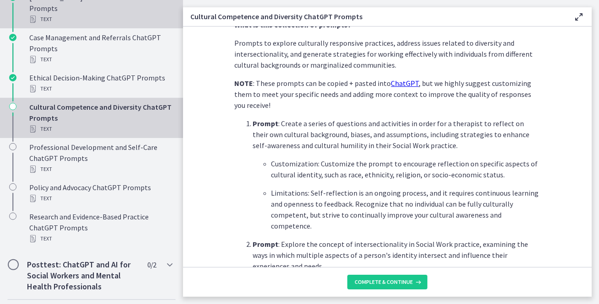  Describe the element at coordinates (83, 276) in the screenshot. I see `h2: Posttest: ChatGPT and AI for Social Workers and Mental Health Professionals` at that location.